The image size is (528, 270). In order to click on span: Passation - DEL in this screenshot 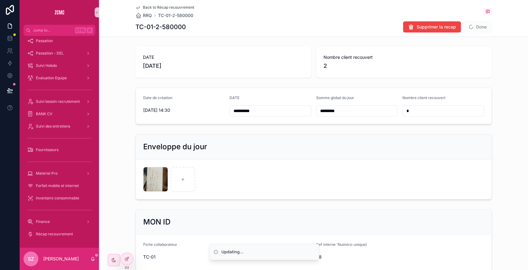, I will do `click(50, 53)`.